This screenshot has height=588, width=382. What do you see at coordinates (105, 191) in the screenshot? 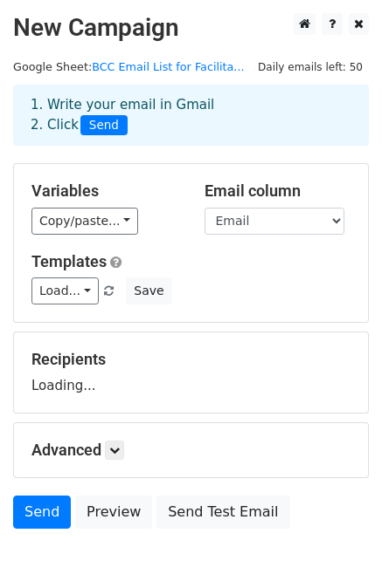
I see `h5: Variables` at bounding box center [105, 191].